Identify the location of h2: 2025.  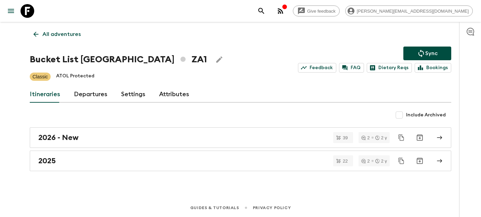
(47, 161).